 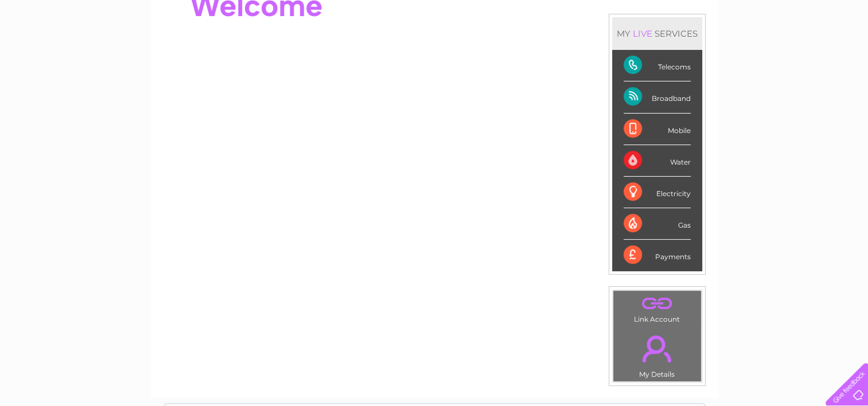 What do you see at coordinates (677, 53) in the screenshot?
I see `a: Water` at bounding box center [677, 53].